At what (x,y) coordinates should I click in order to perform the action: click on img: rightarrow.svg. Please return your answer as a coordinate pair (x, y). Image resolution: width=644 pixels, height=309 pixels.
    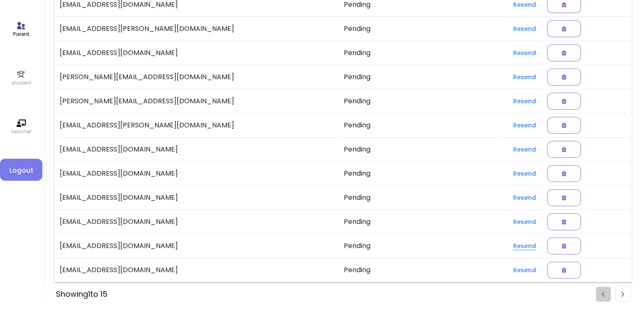
    Looking at the image, I should click on (623, 294).